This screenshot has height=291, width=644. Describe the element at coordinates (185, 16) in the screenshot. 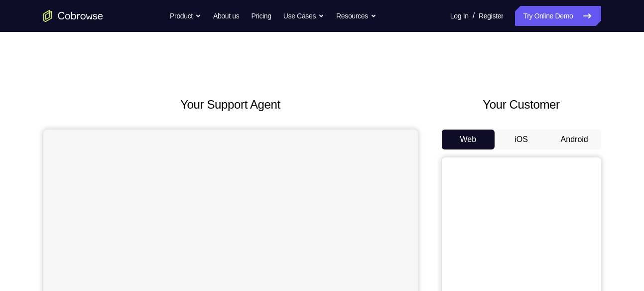

I see `button: Product` at that location.